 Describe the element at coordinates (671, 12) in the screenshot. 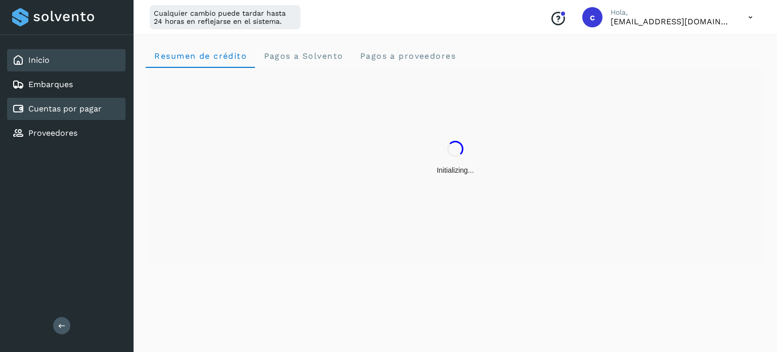

I see `p: Hola,` at that location.